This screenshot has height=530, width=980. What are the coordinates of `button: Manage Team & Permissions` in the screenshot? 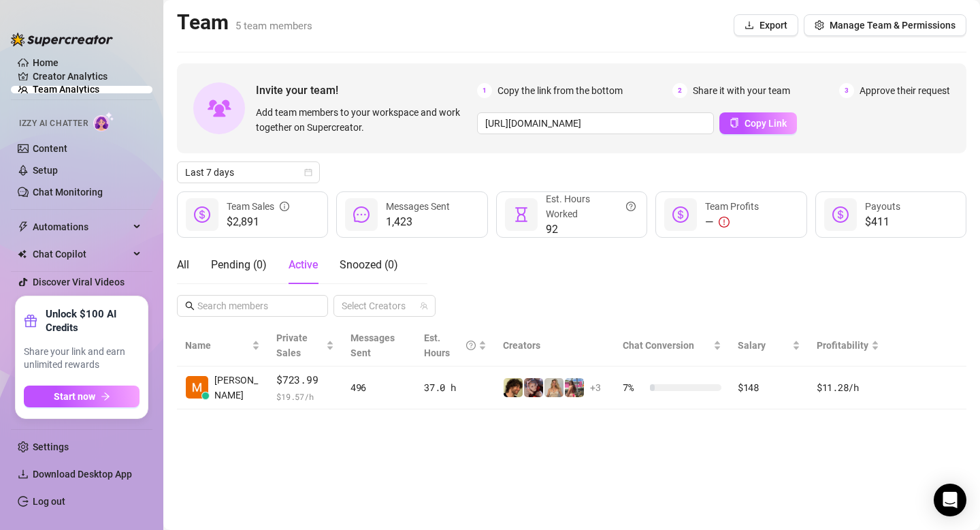 It's located at (885, 25).